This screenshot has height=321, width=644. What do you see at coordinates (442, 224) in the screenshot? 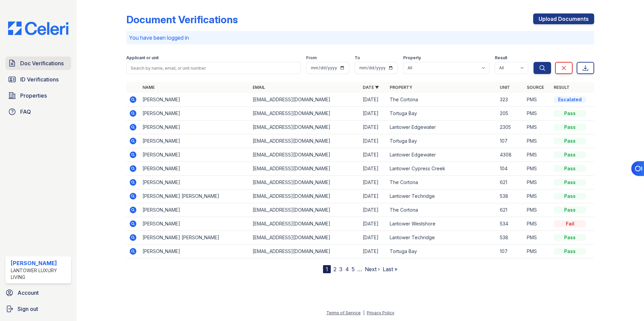
I see `td: Lantower Westshore` at bounding box center [442, 224].